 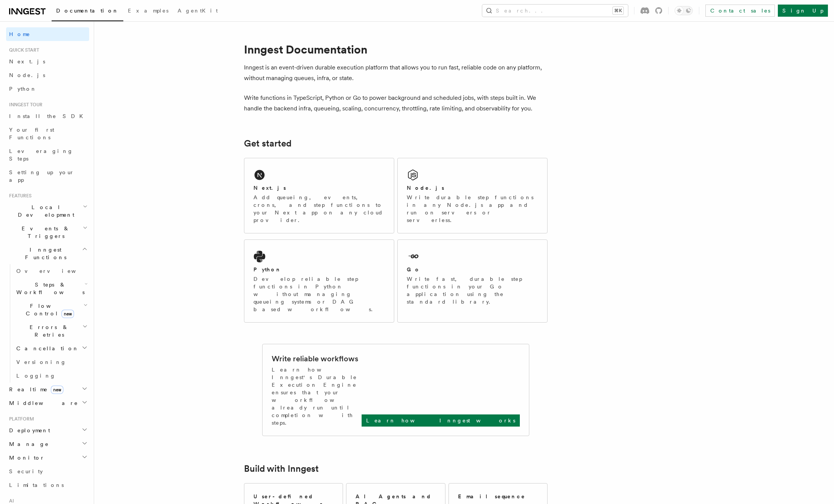 What do you see at coordinates (491, 496) in the screenshot?
I see `h2: Email sequence` at bounding box center [491, 496].